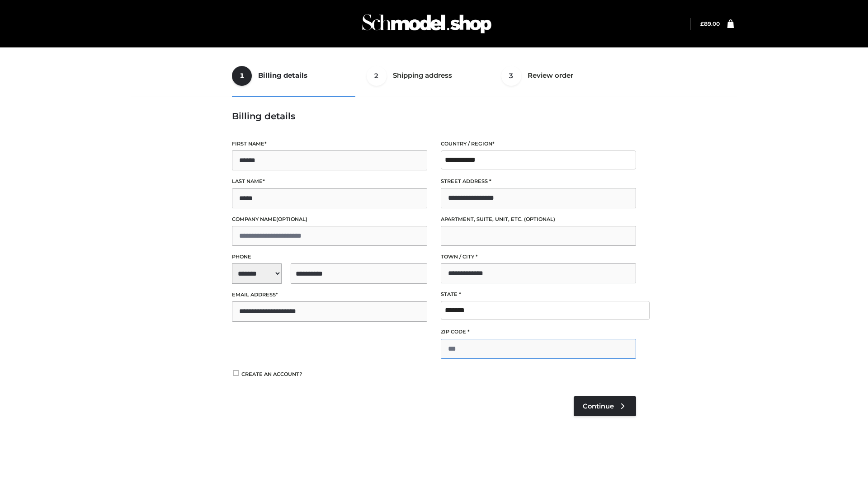 Image resolution: width=868 pixels, height=488 pixels. What do you see at coordinates (539, 332) in the screenshot?
I see `label: ZIP Code` at bounding box center [539, 332].